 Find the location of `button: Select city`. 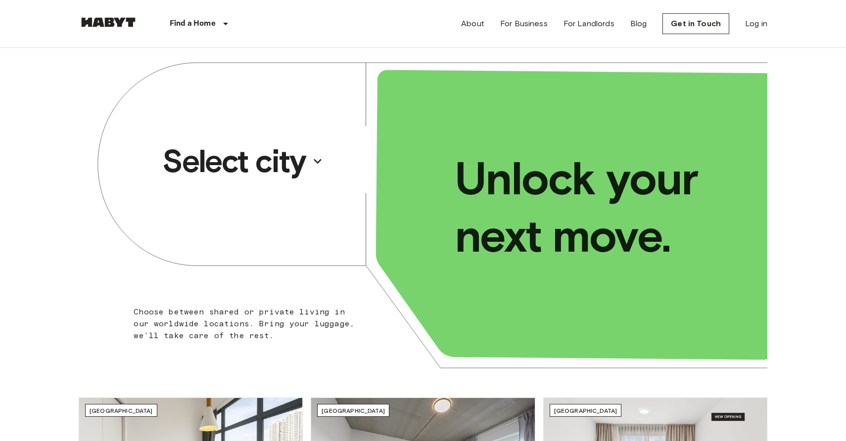

button: Select city is located at coordinates (243, 161).